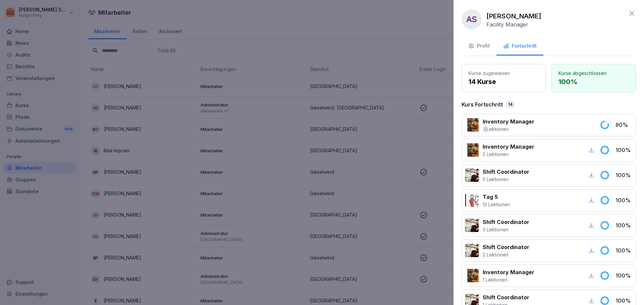  What do you see at coordinates (624, 125) in the screenshot?
I see `p: 80 %` at bounding box center [624, 125].